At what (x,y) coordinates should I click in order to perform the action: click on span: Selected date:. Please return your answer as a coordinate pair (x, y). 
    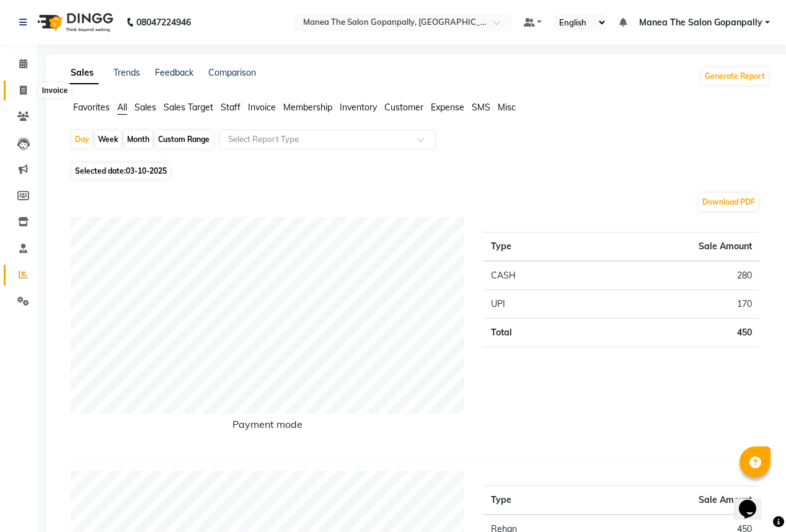
    Looking at the image, I should click on (121, 171).